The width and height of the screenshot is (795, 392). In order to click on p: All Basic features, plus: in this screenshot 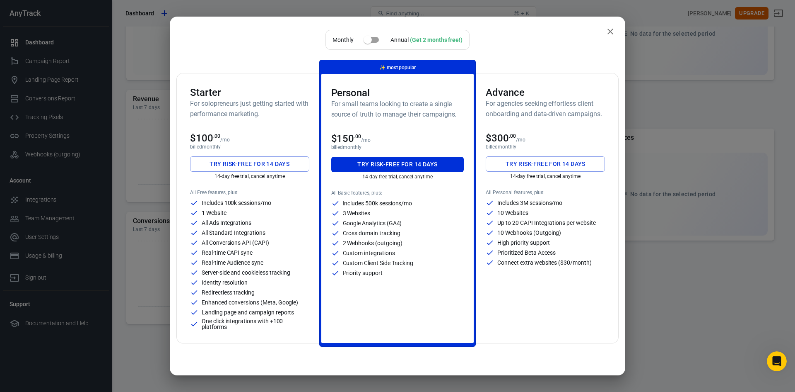, I will do `click(398, 193)`.